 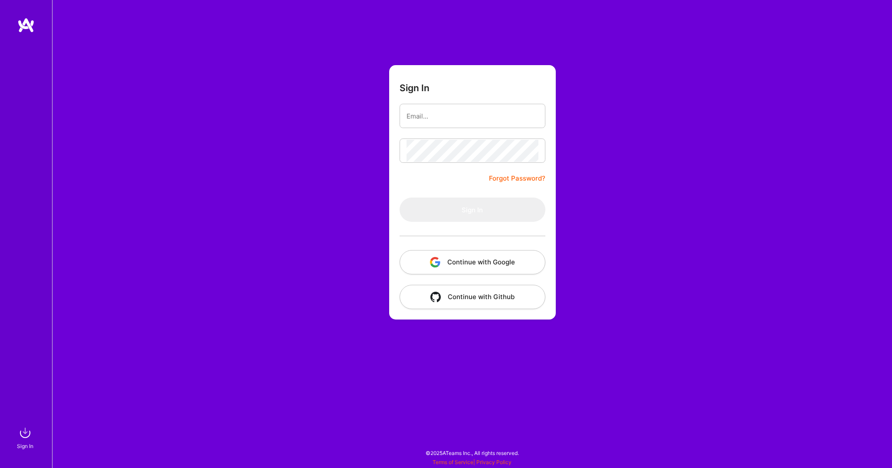 I want to click on div: Sign In, so click(x=25, y=445).